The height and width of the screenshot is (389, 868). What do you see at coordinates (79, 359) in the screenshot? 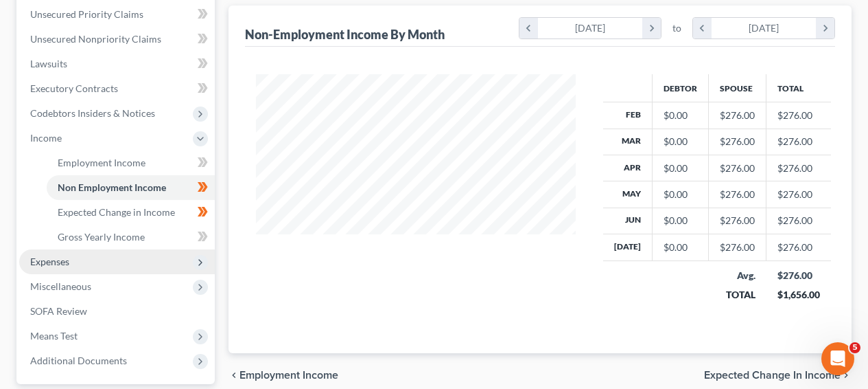
I see `span: Additional Documents` at bounding box center [79, 359].